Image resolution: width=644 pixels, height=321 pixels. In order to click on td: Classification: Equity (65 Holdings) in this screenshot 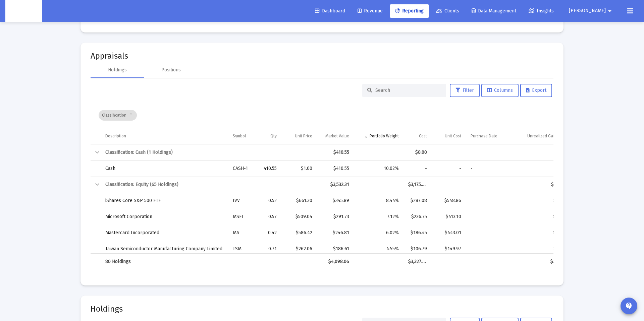, I will do `click(209, 184)`.